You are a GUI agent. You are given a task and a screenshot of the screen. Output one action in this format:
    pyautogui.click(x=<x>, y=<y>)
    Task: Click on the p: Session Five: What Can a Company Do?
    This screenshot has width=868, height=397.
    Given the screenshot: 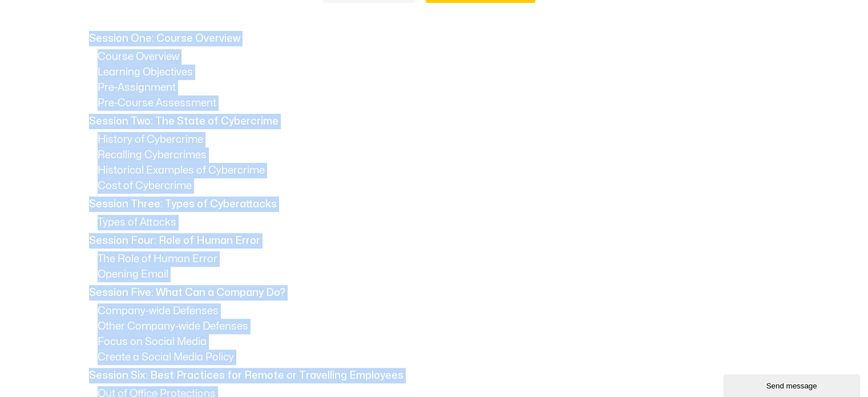 What is the action you would take?
    pyautogui.click(x=437, y=293)
    